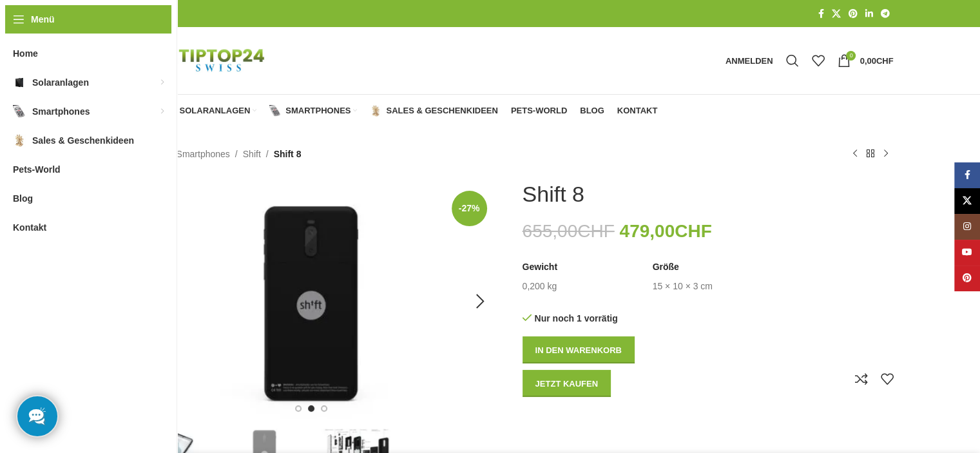  I want to click on img: SHIFTphone8 20230927.723, so click(311, 301).